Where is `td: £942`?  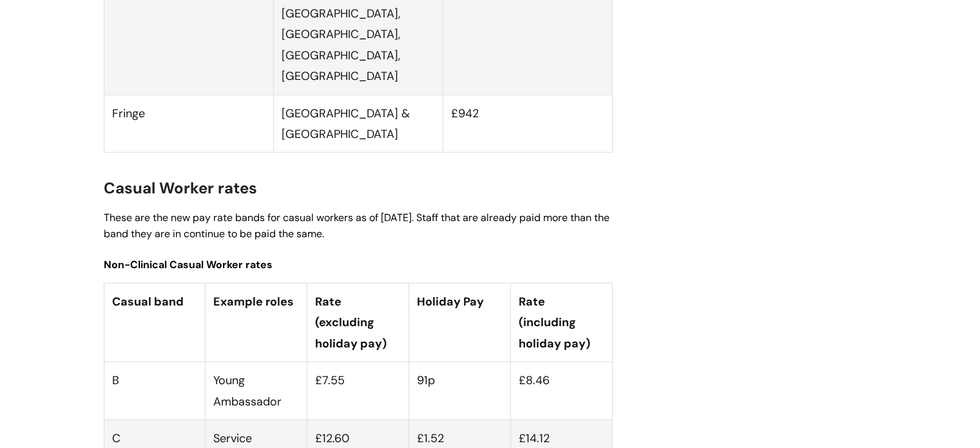
td: £942 is located at coordinates (527, 124).